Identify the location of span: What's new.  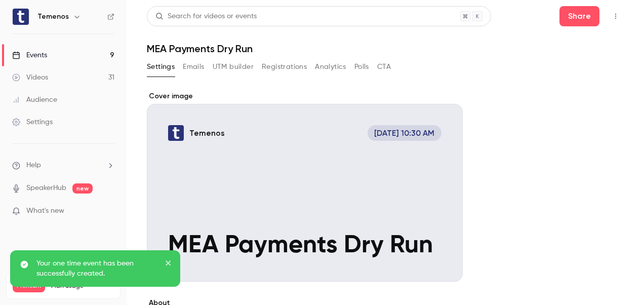
(45, 211).